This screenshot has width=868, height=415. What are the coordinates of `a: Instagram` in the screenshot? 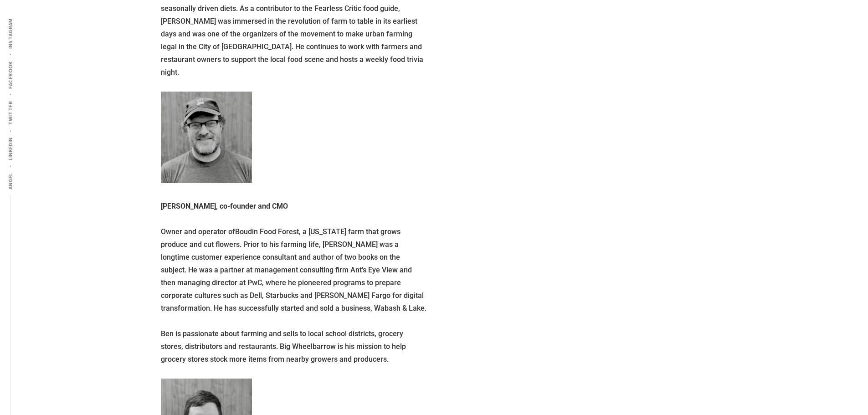 It's located at (10, 33).